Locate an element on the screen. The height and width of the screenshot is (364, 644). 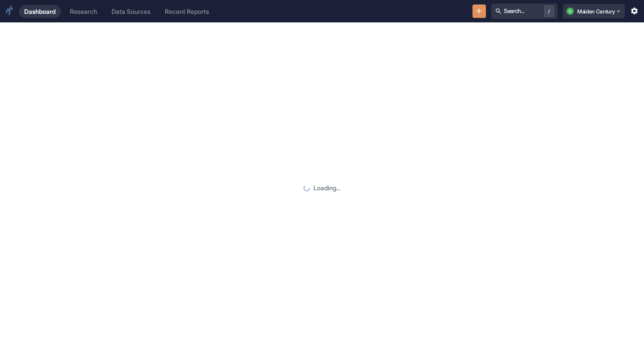
div: U is located at coordinates (570, 11).